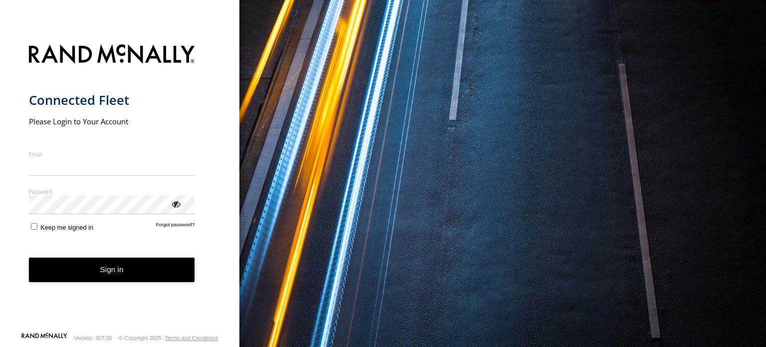 The width and height of the screenshot is (766, 347). I want to click on label: Email, so click(112, 154).